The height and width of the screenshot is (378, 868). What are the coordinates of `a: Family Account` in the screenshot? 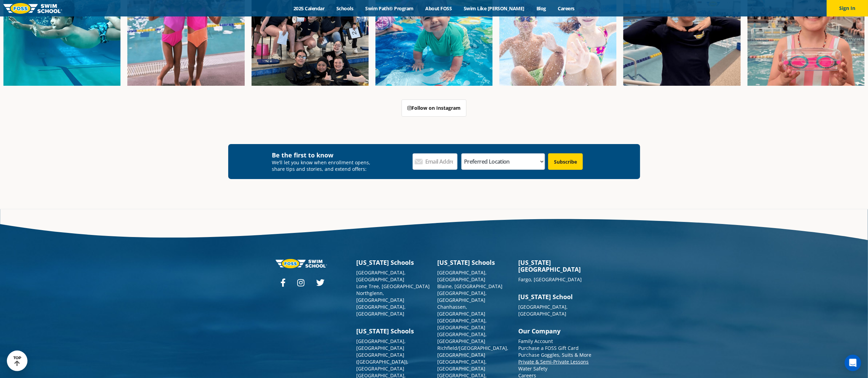 It's located at (536, 341).